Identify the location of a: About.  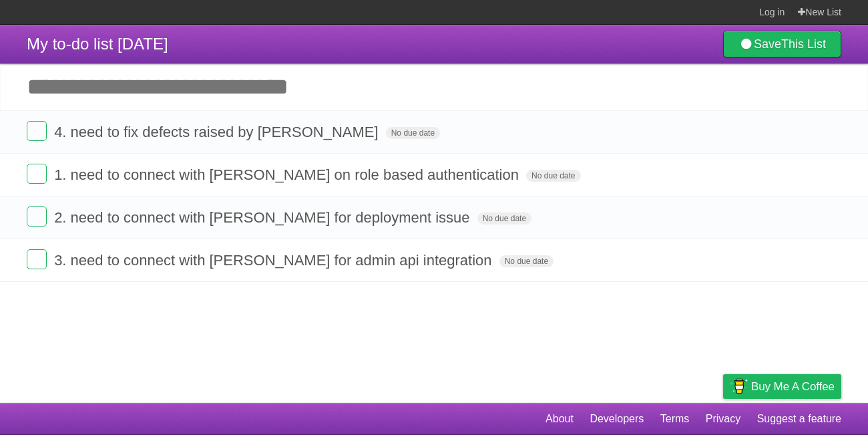
(560, 419).